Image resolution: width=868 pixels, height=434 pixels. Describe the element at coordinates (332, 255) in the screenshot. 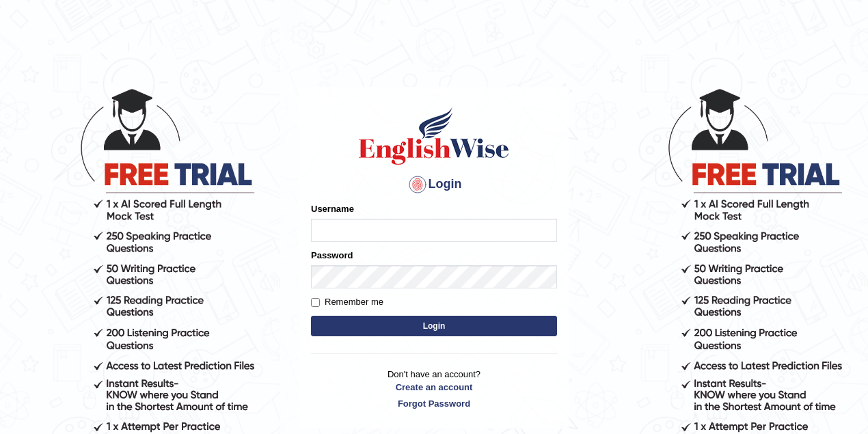

I see `label: Password` at that location.